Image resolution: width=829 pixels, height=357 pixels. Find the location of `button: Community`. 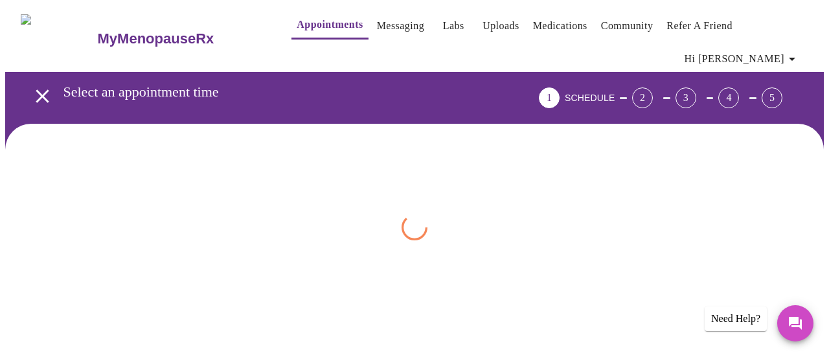

button: Community is located at coordinates (627, 26).